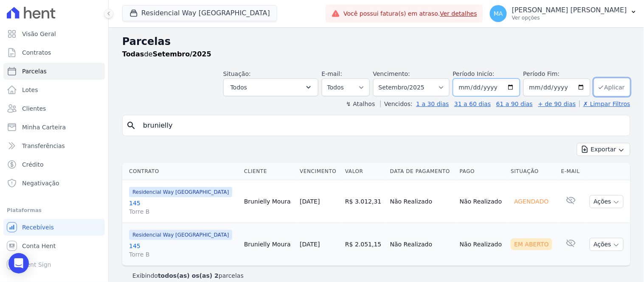 This screenshot has height=282, width=644. I want to click on div: Em Aberto, so click(531, 244).